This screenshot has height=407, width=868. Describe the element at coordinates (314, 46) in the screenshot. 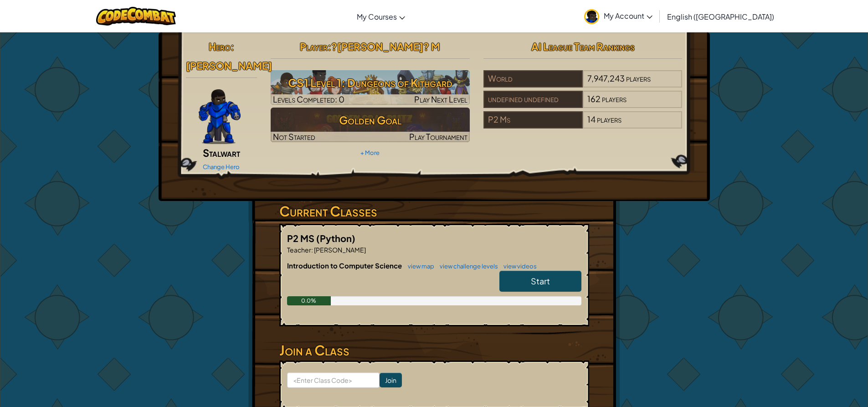

I see `span: Player` at that location.